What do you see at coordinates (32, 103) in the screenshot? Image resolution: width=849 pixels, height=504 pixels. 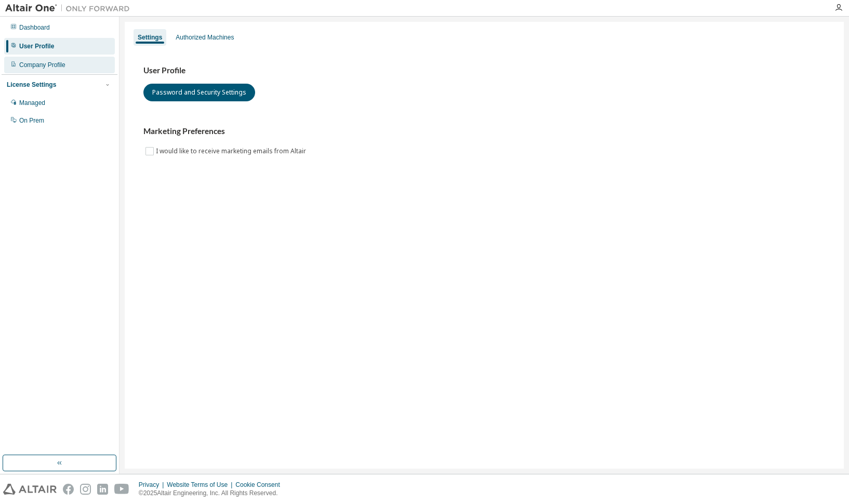 I see `div: Managed` at bounding box center [32, 103].